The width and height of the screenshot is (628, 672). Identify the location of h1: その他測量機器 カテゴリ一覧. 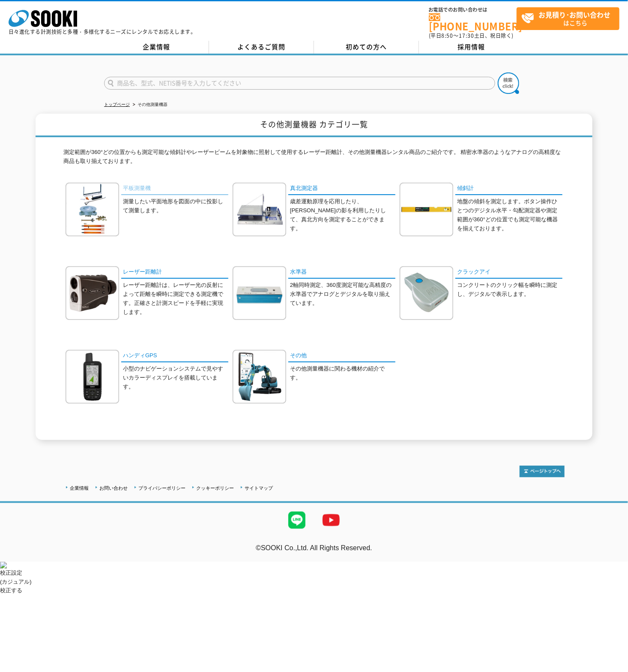
(314, 125).